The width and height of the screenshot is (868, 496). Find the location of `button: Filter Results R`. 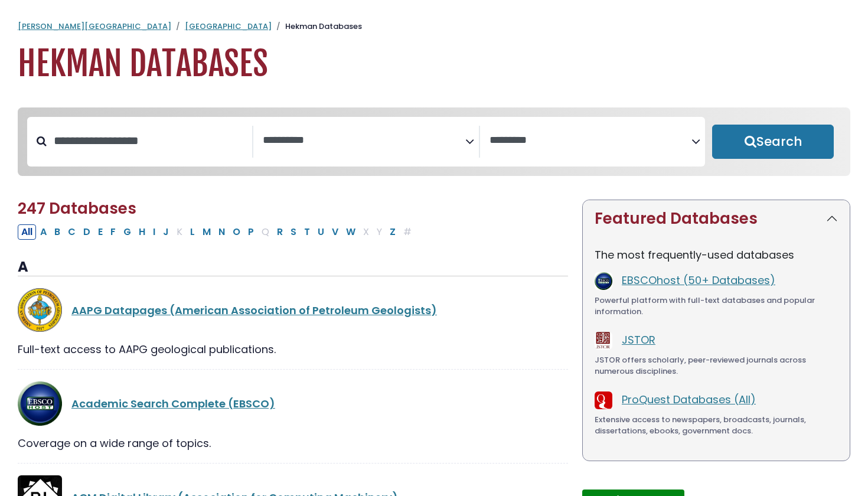

button: Filter Results R is located at coordinates (280, 231).